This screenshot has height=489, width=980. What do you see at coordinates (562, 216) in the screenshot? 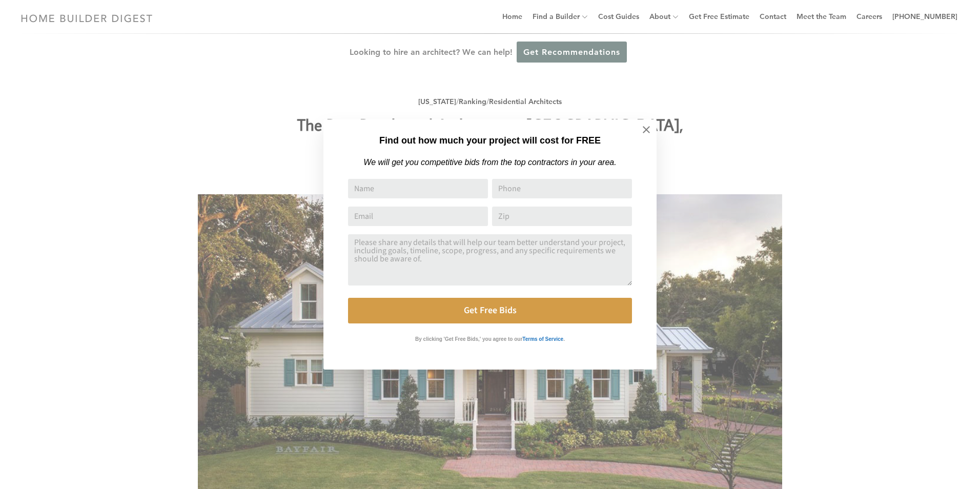
I see `input: Zip` at bounding box center [562, 216].